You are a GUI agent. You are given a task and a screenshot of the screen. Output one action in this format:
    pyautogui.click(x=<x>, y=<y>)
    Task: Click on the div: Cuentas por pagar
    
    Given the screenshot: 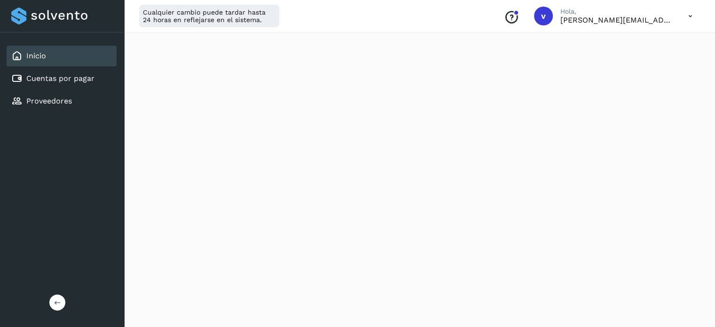 What is the action you would take?
    pyautogui.click(x=62, y=79)
    